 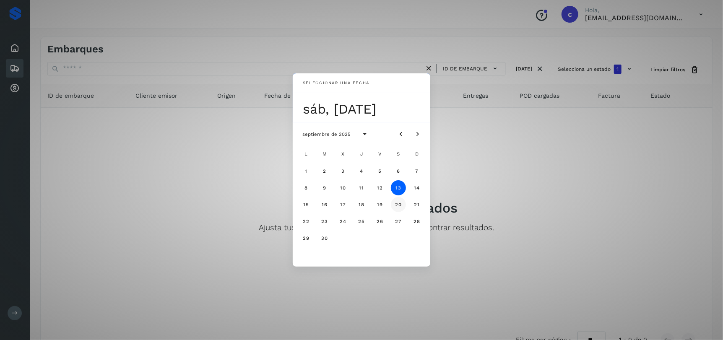 What do you see at coordinates (380, 154) in the screenshot?
I see `div: V` at bounding box center [380, 154].